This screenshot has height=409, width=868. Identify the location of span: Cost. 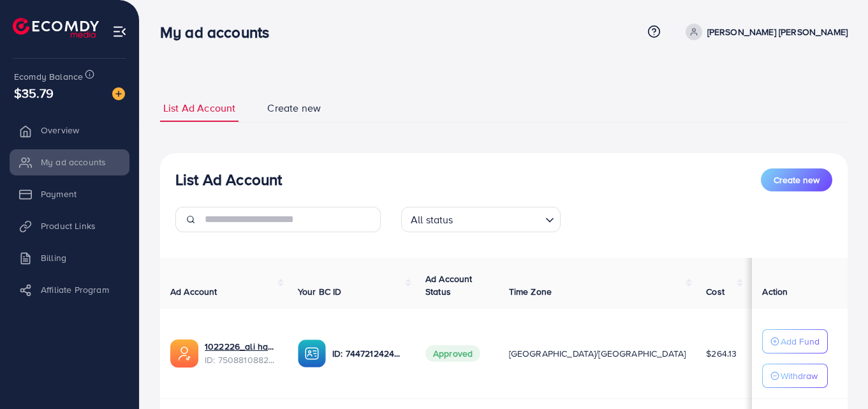
(715, 291).